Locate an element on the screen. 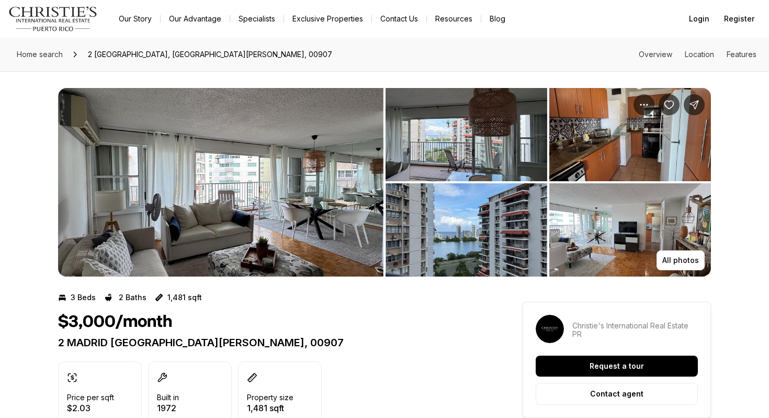 Image resolution: width=769 pixels, height=418 pixels. button: Contact agent is located at coordinates (617, 393).